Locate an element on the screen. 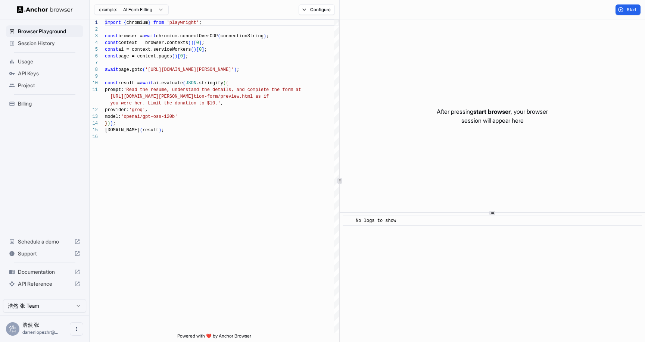 This screenshot has height=342, width=645. span: .stringify is located at coordinates (210, 83).